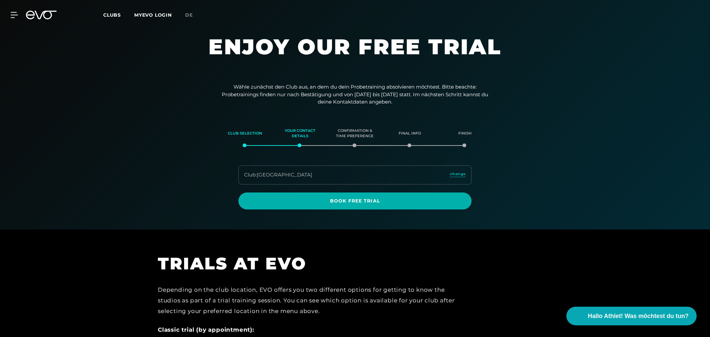 The image size is (710, 337). I want to click on div: Your contact details, so click(300, 134).